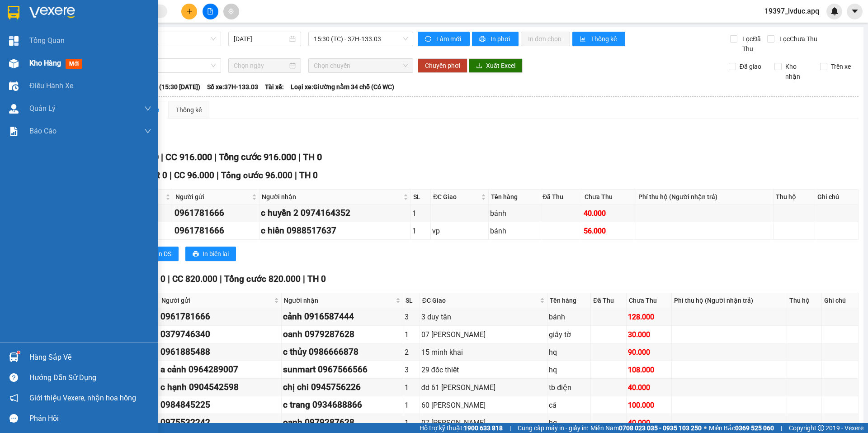 The width and height of the screenshot is (868, 433). What do you see at coordinates (646, 428) in the screenshot?
I see `span: Miền Nam` at bounding box center [646, 428].